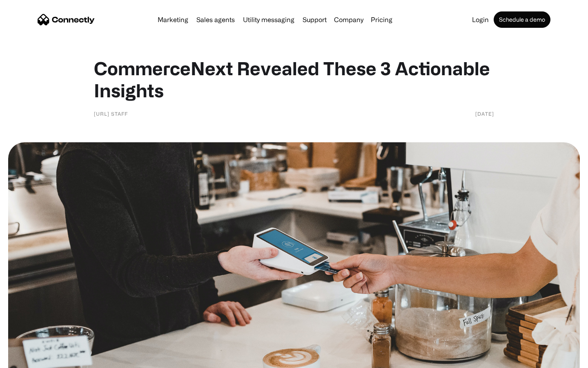  What do you see at coordinates (480, 19) in the screenshot?
I see `a: Login` at bounding box center [480, 19].